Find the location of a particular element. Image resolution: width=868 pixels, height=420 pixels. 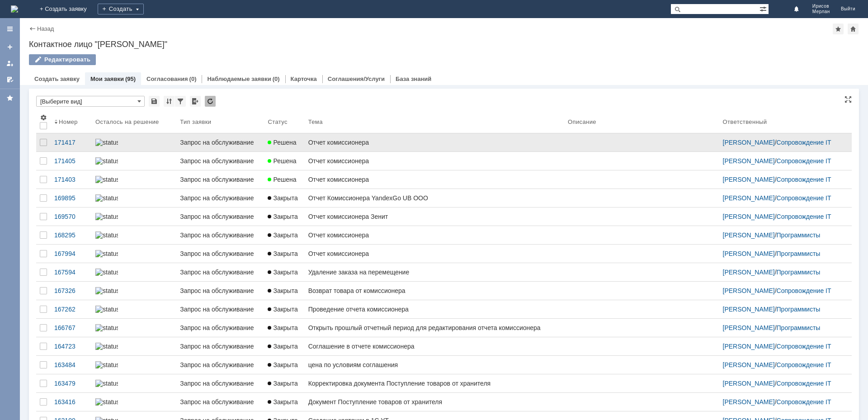

div: Отчет Комиссионера YandexGo UB ООО is located at coordinates (435, 198).